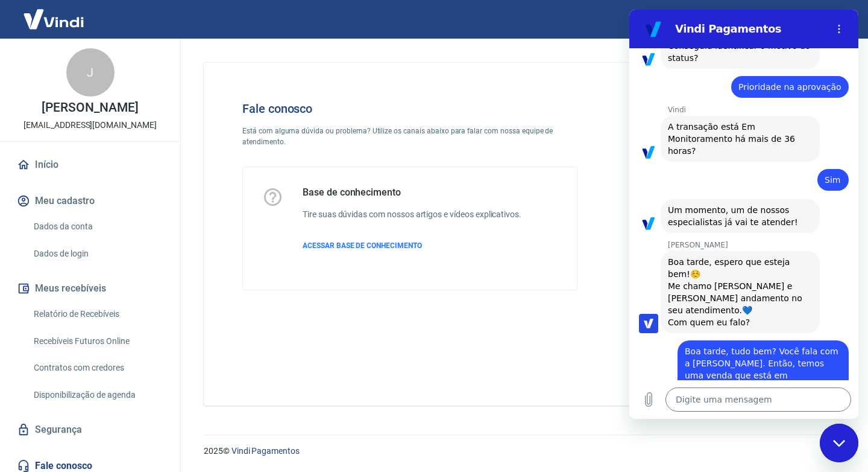 The height and width of the screenshot is (472, 868). Describe the element at coordinates (203, 170) in the screenshot. I see `span: Sim` at that location.